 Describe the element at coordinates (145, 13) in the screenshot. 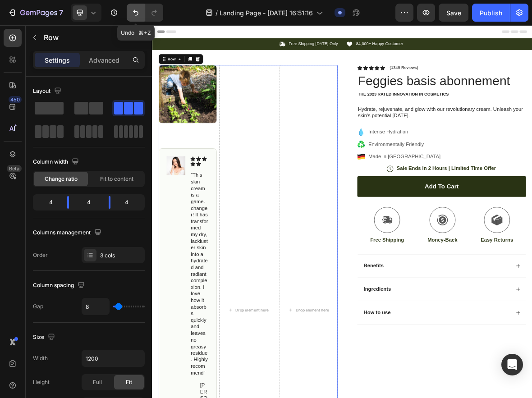

I see `div: Undo/Redo` at that location.